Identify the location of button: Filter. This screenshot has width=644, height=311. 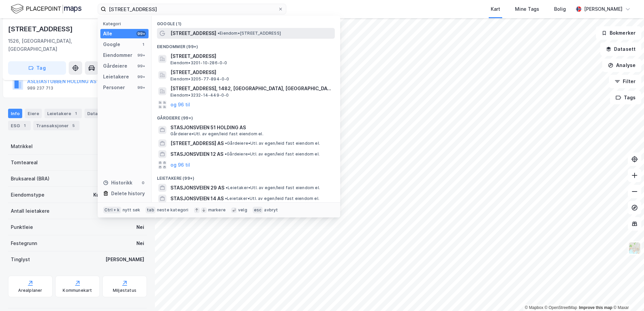
(625, 81).